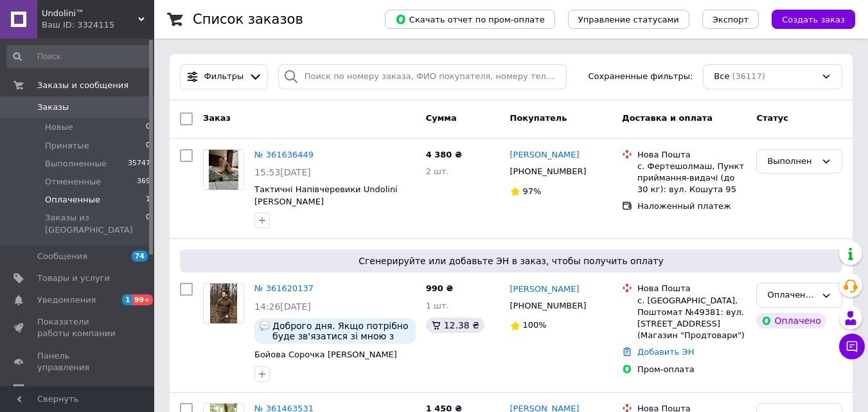 Image resolution: width=868 pixels, height=412 pixels. Describe the element at coordinates (73, 278) in the screenshot. I see `span: Товары и услуги` at that location.